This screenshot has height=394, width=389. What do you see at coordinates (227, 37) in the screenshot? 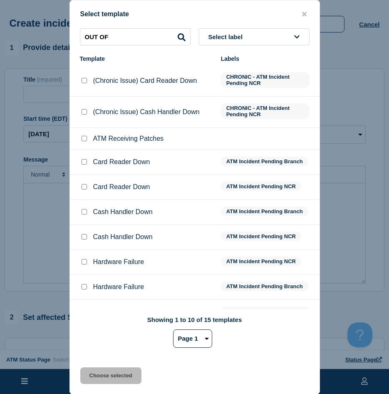
I see `span: Select label` at bounding box center [227, 37].